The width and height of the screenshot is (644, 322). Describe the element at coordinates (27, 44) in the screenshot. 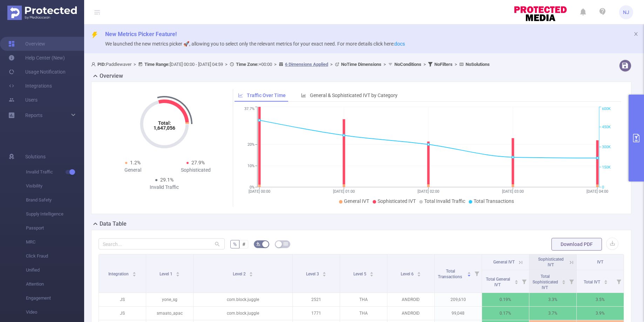

I see `a: Overview` at that location.